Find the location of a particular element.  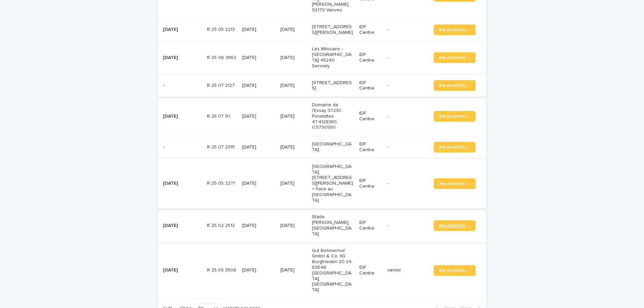

p: senior is located at coordinates (408, 271).